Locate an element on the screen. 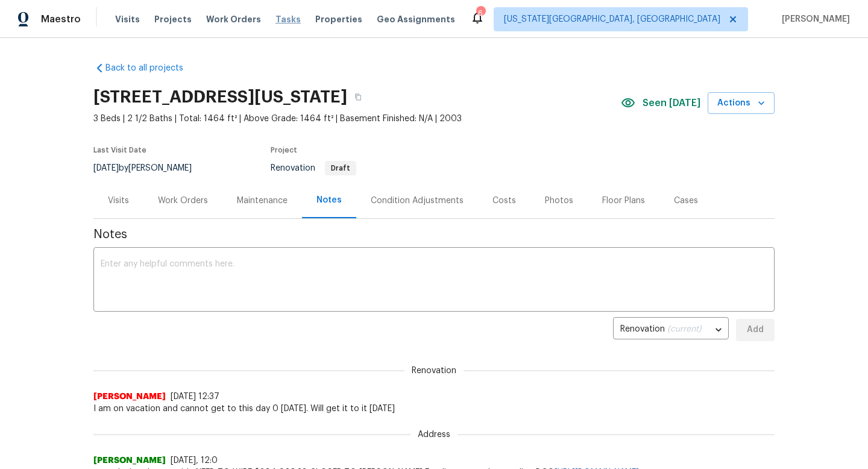 The image size is (868, 469). span: Work Orders is located at coordinates (234, 19).